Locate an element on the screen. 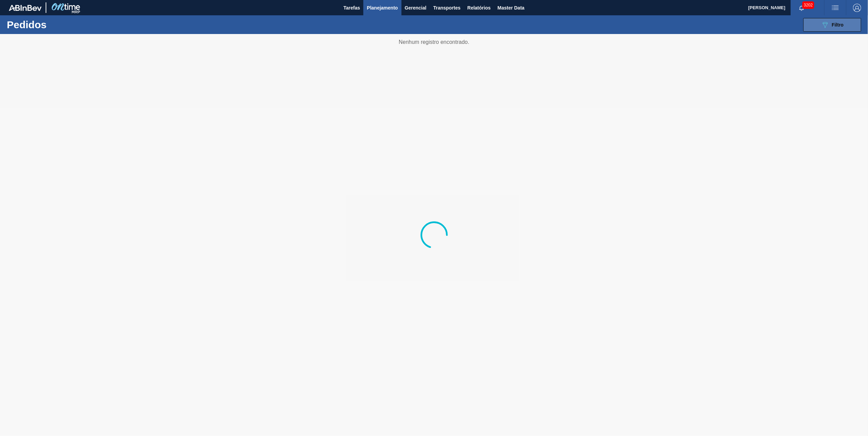 This screenshot has height=436, width=868. span: Filtro is located at coordinates (838, 25).